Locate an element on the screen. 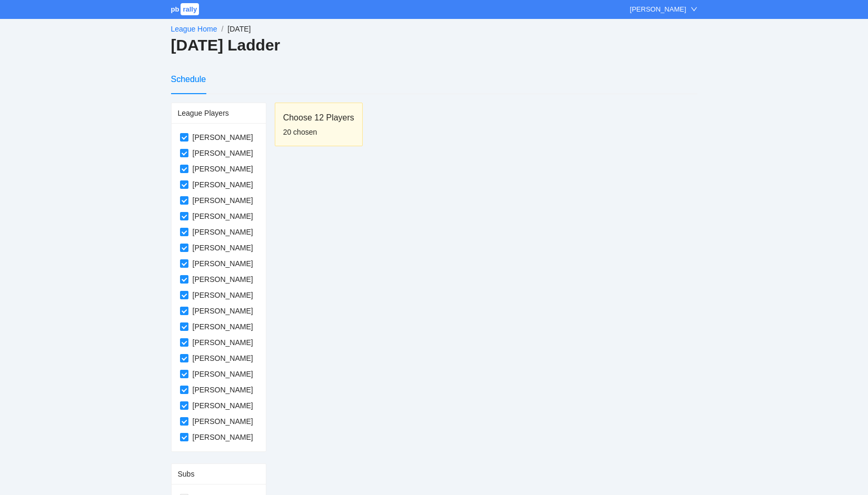  span: down is located at coordinates (694, 9).